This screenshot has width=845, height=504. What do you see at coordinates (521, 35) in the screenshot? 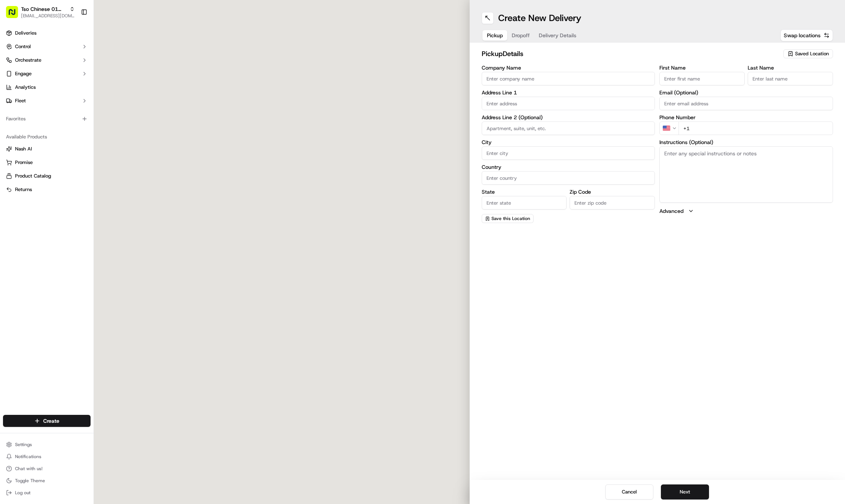
I see `span: Dropoff` at bounding box center [521, 35].